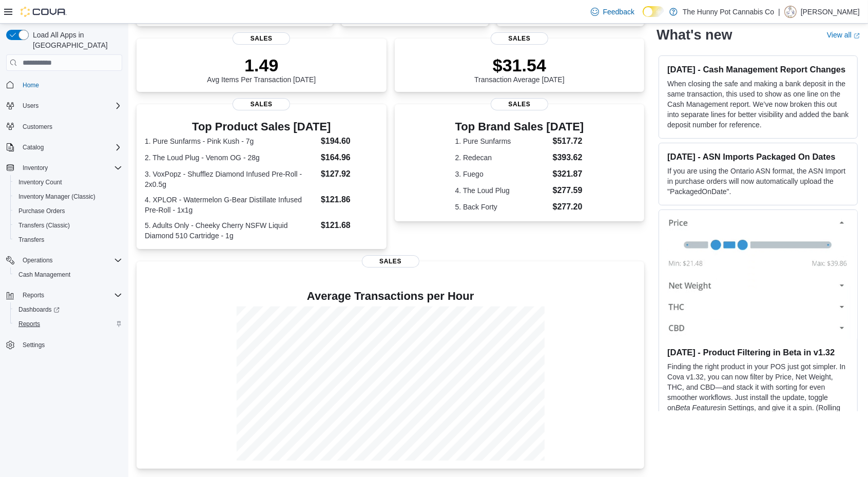 The width and height of the screenshot is (868, 477). I want to click on button: Customers, so click(64, 127).